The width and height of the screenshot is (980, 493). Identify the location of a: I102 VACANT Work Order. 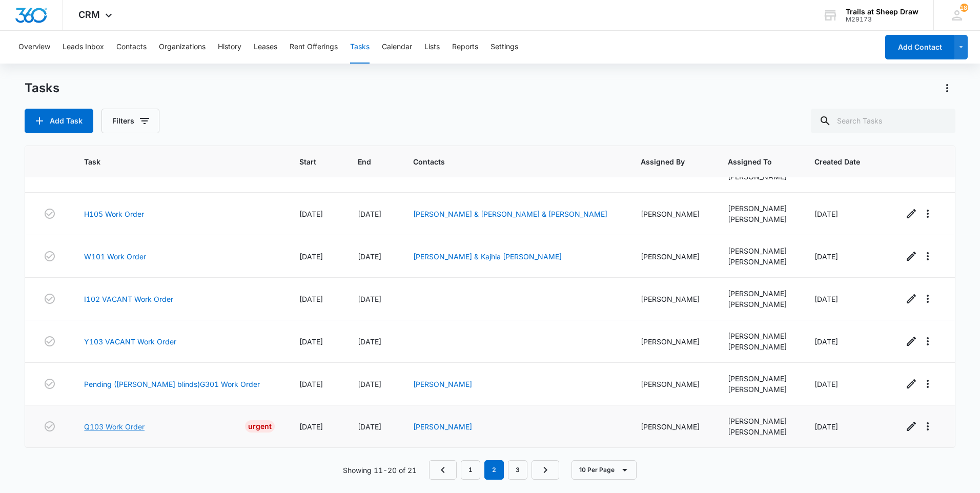
(129, 299).